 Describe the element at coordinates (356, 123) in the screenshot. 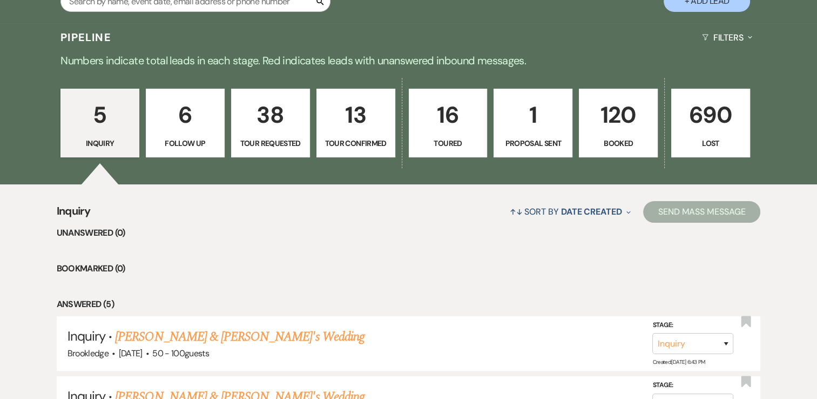

I see `a: 13Tour Confirmed` at that location.